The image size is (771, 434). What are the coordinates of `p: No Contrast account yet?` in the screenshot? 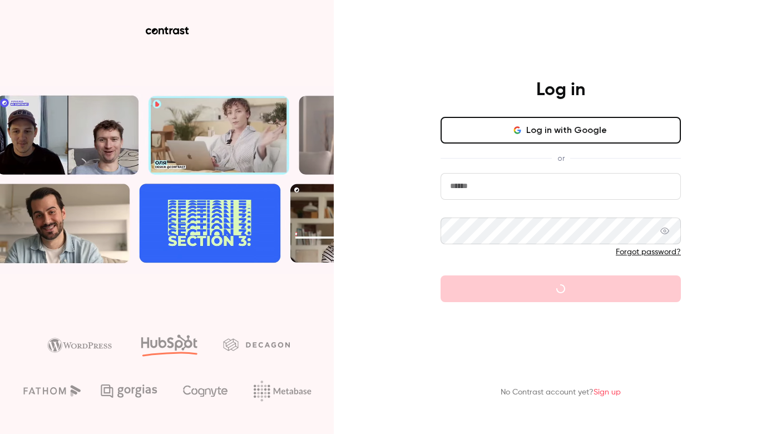 It's located at (561, 392).